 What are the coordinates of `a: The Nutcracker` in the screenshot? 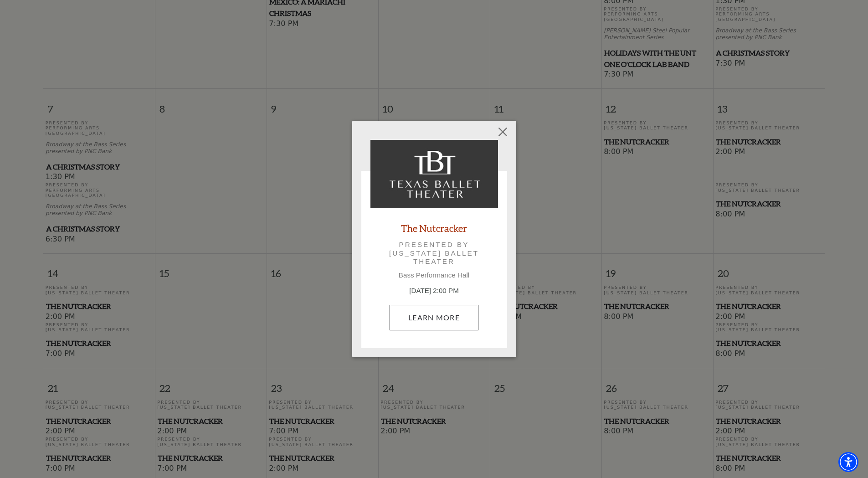 It's located at (433, 228).